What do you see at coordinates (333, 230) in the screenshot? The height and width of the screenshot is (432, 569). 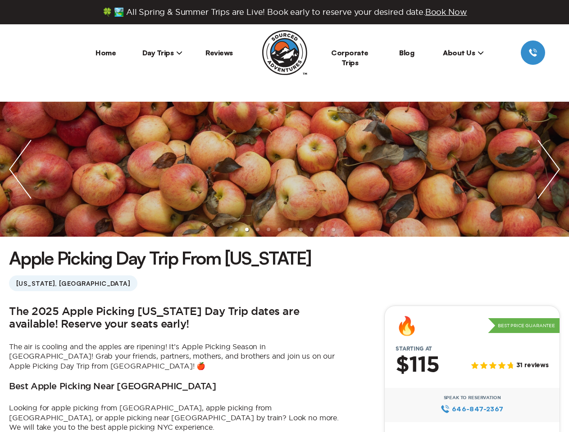 I see `li: slide item 10` at bounding box center [333, 230].